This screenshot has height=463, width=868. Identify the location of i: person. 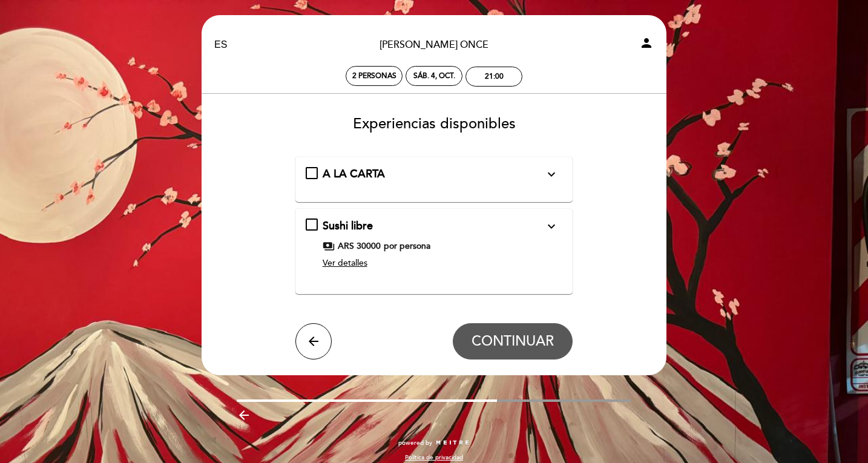
(646, 43).